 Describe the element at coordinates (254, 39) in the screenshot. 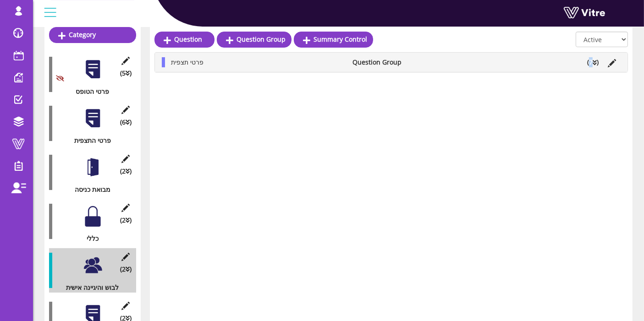

I see `a: Question Group` at that location.